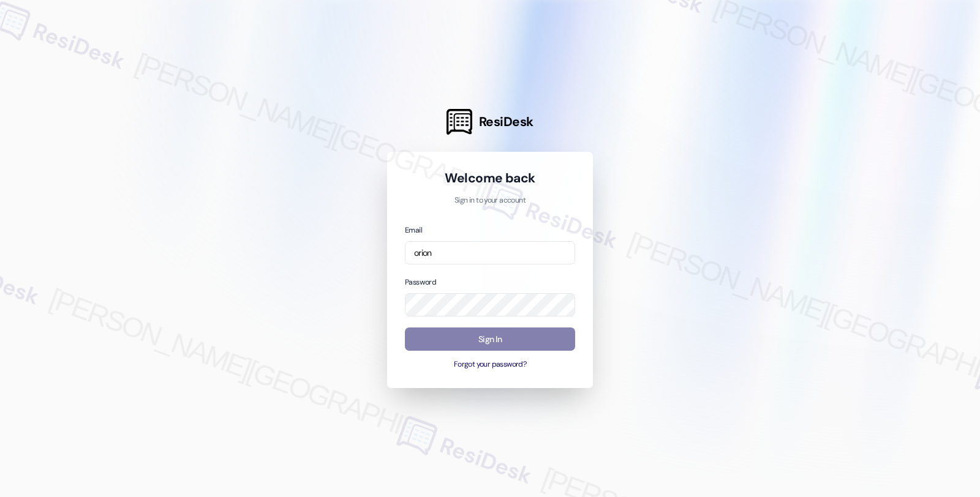 The image size is (980, 497). Describe the element at coordinates (414, 230) in the screenshot. I see `label: Email` at that location.